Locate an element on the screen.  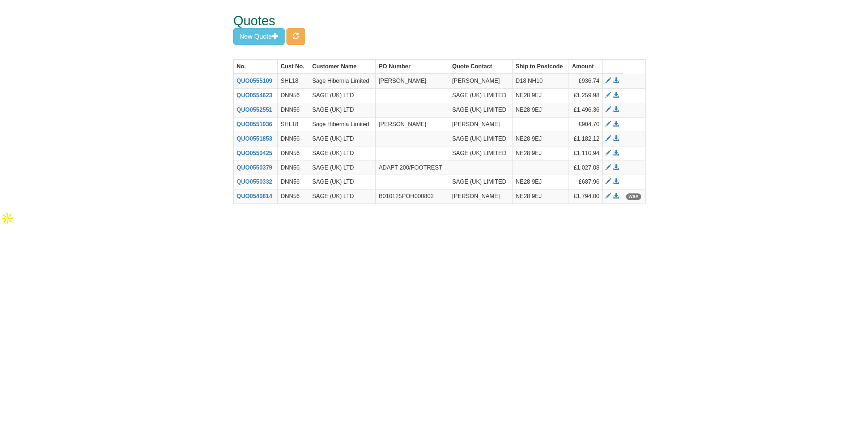
th: Amount is located at coordinates (586, 67).